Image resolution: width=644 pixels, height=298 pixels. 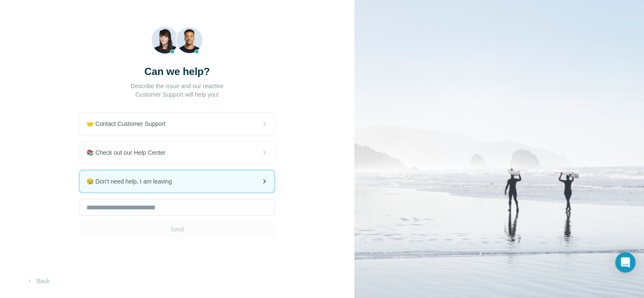 I want to click on span: 📚 Check out our Help Center, so click(x=129, y=152).